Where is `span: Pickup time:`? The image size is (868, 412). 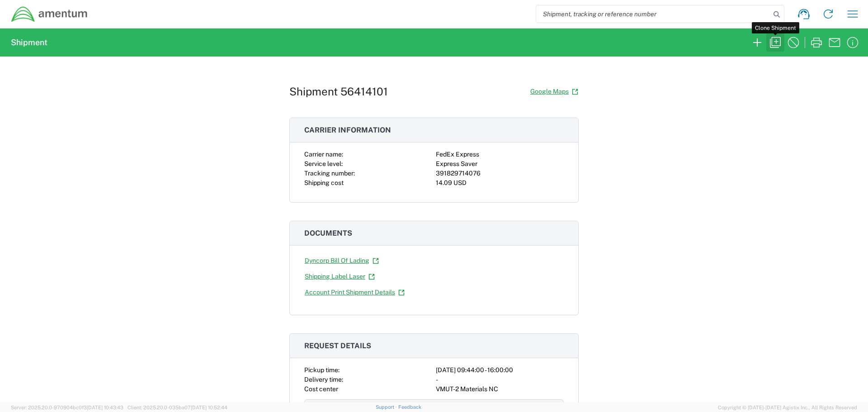
span: Pickup time: is located at coordinates (322, 370).